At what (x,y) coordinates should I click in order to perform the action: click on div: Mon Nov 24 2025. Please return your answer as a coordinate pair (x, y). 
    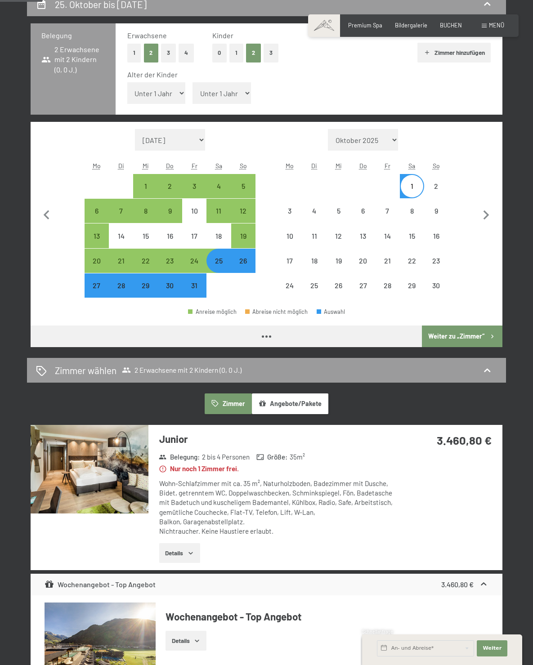
    Looking at the image, I should click on (290, 285).